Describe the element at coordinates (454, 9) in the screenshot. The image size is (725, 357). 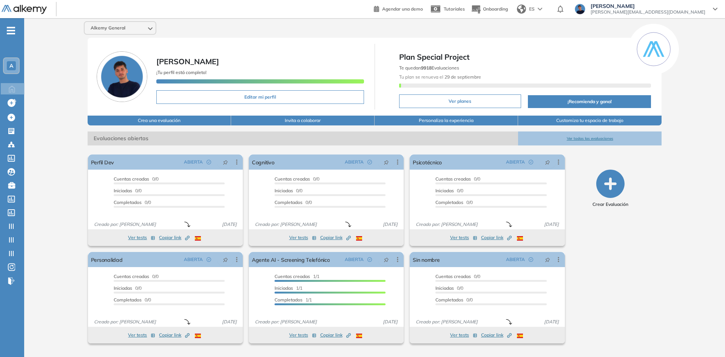
I see `span: Tutoriales` at that location.